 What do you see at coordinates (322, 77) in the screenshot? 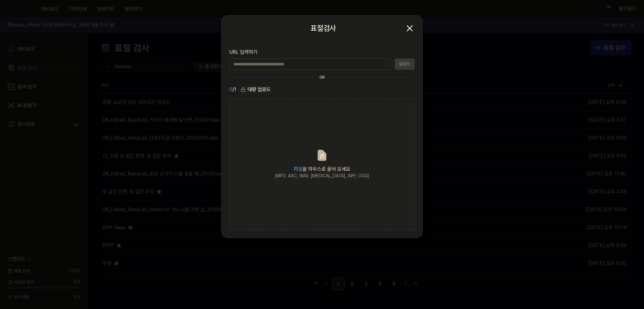
I see `div: OR` at bounding box center [322, 77].